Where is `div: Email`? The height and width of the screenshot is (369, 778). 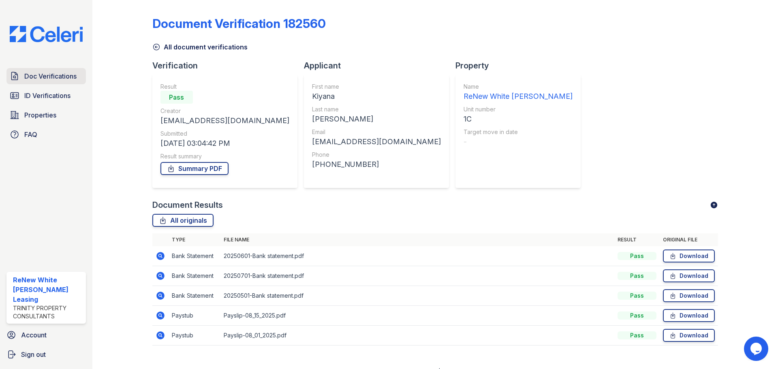 div: Email is located at coordinates (376, 132).